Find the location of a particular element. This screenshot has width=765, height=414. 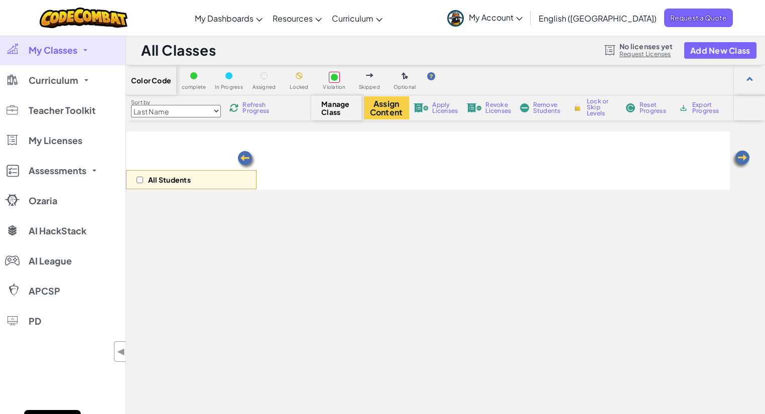

span: Resources is located at coordinates (293, 18).